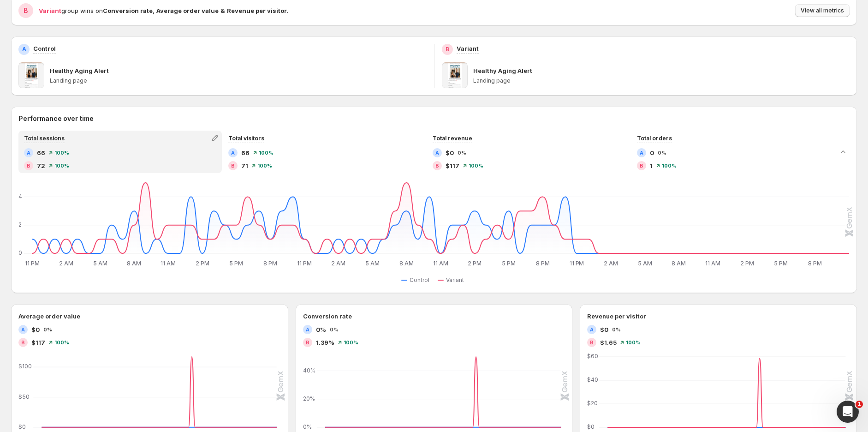 The width and height of the screenshot is (868, 432). Describe the element at coordinates (822, 11) in the screenshot. I see `button: View all metrics` at that location.